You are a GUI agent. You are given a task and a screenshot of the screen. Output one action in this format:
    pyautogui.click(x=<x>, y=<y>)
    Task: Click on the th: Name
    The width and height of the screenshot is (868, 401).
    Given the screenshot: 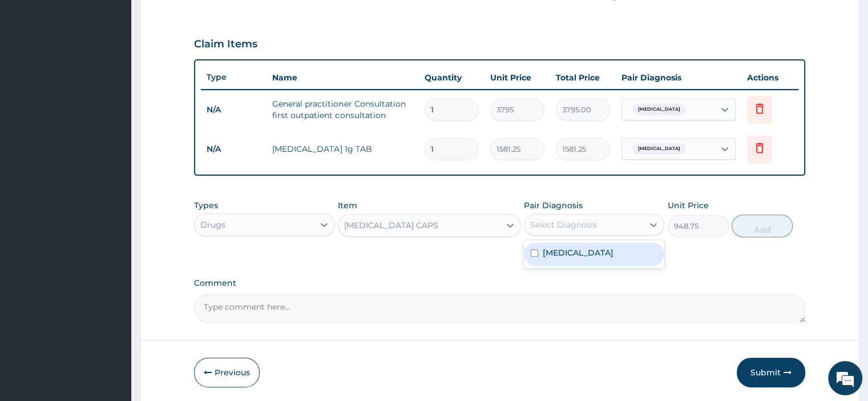 What is the action you would take?
    pyautogui.click(x=342, y=78)
    